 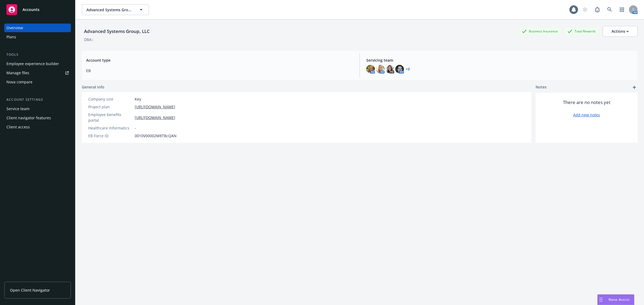 What do you see at coordinates (597, 9) in the screenshot?
I see `a: Report a Bug` at bounding box center [597, 9].